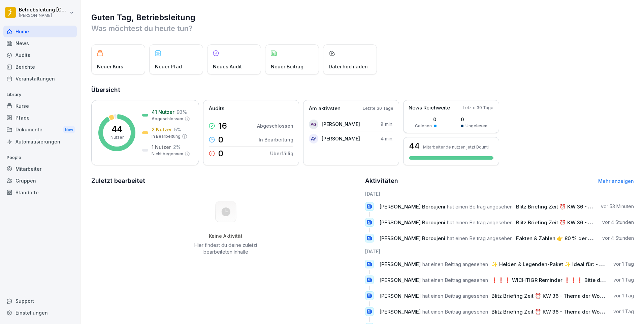  What do you see at coordinates (616, 181) in the screenshot?
I see `a: Mehr anzeigen` at bounding box center [616, 181].